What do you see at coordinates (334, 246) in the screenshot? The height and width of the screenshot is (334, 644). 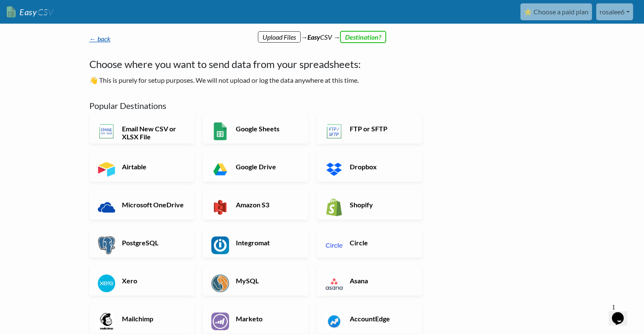 I see `img: Circle App & API` at bounding box center [334, 246].